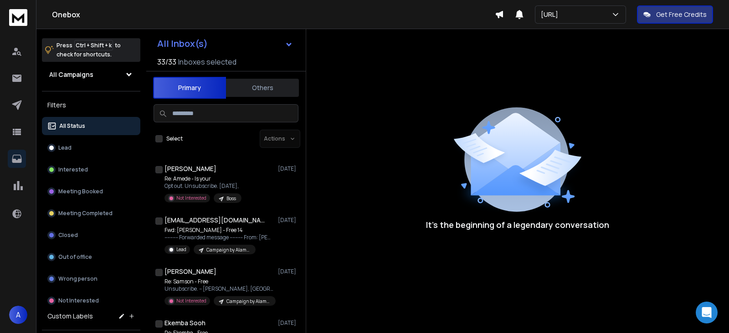 Image resolution: width=729 pixels, height=333 pixels. Describe the element at coordinates (219, 282) in the screenshot. I see `p: Re: Samson - Free` at that location.